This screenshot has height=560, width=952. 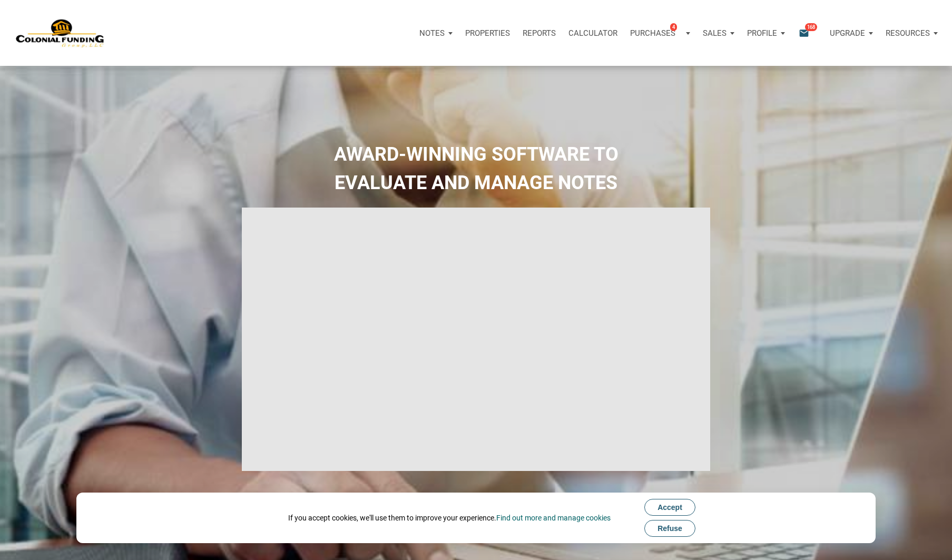 What do you see at coordinates (911, 33) in the screenshot?
I see `button: Resources` at bounding box center [911, 33].